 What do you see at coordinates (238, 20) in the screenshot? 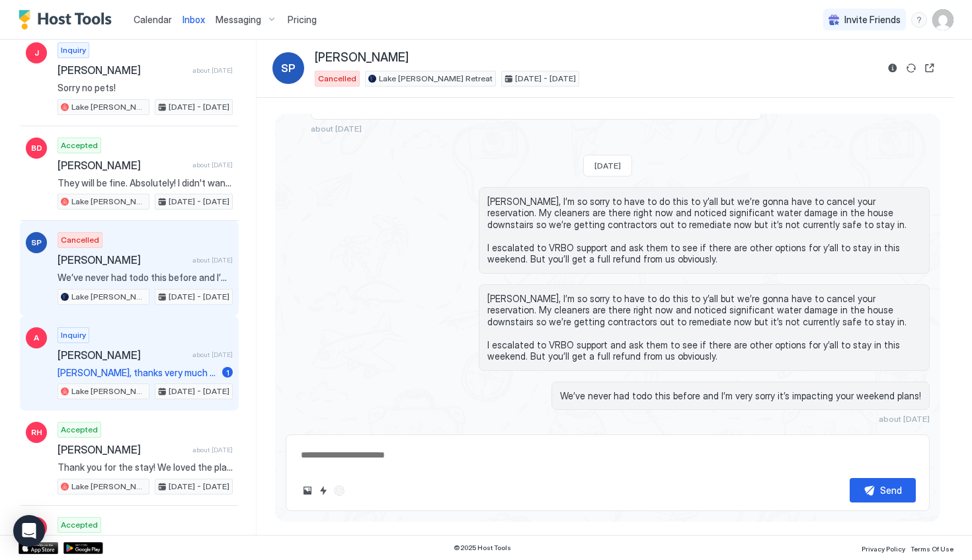
I see `span: Messaging` at bounding box center [238, 20].